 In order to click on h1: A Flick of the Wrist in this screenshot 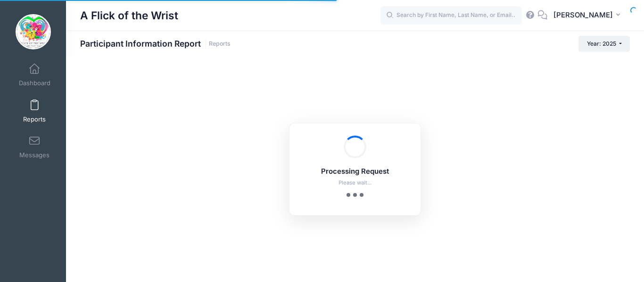, I will do `click(129, 16)`.